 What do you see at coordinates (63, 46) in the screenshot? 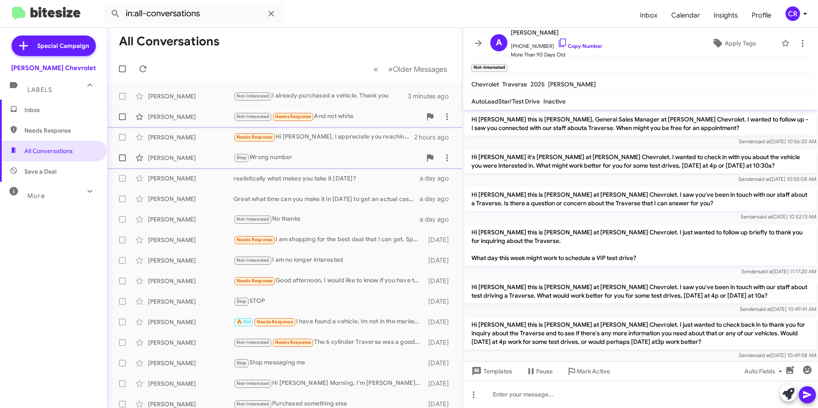
I see `span: Special Campaign` at bounding box center [63, 46].